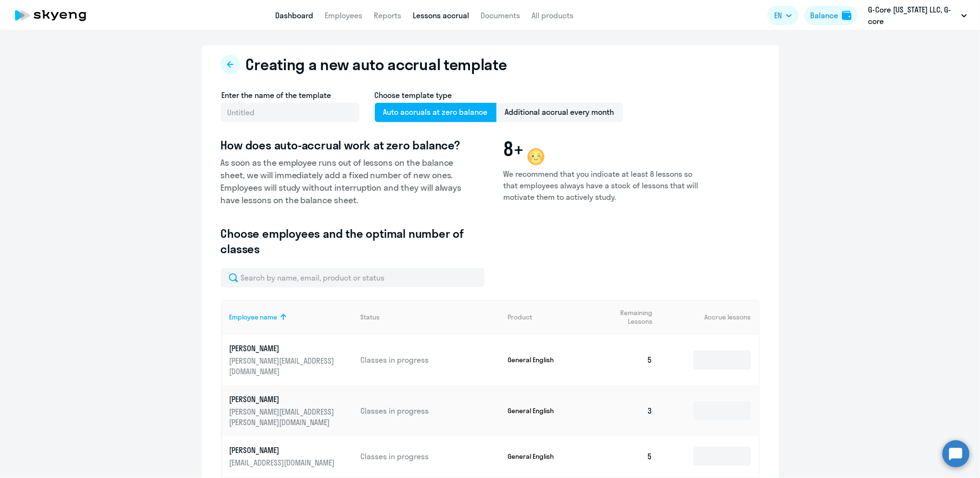 The height and width of the screenshot is (478, 980). I want to click on span: EN, so click(778, 16).